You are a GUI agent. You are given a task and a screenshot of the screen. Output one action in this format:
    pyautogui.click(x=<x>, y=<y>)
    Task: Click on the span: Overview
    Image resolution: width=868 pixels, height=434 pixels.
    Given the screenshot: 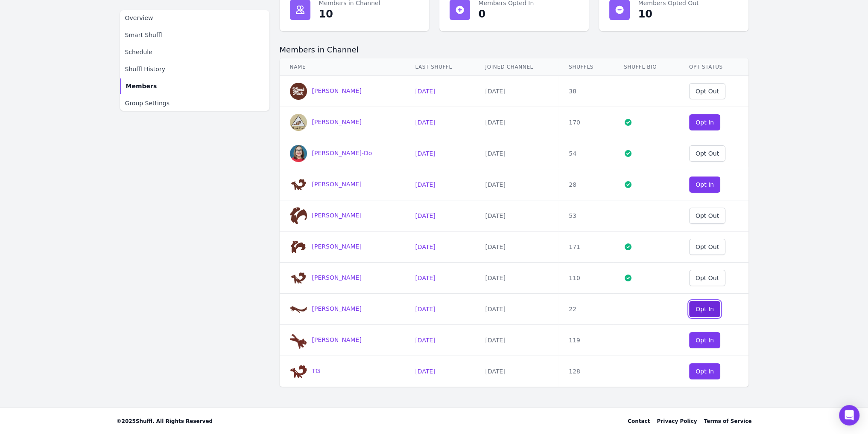 What is the action you would take?
    pyautogui.click(x=139, y=18)
    